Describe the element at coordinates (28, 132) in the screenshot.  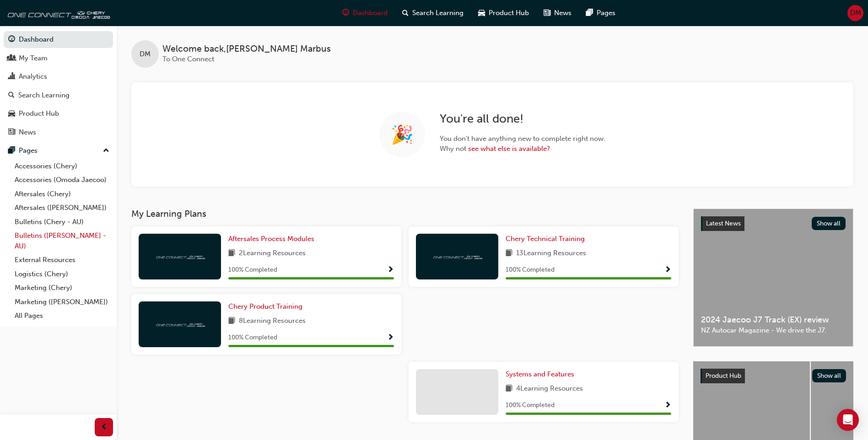
I see `div: News` at that location.